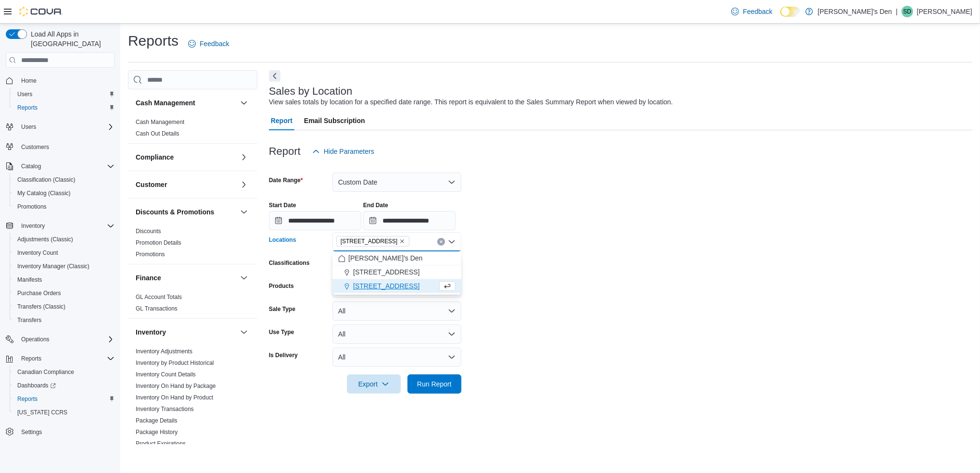  I want to click on div: Cash Management, so click(192, 130).